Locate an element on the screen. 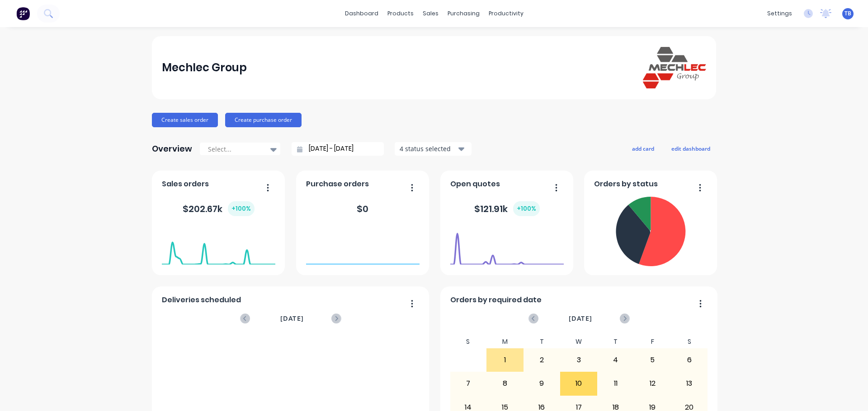 Image resolution: width=868 pixels, height=411 pixels. span: Orders by status is located at coordinates (625, 185).